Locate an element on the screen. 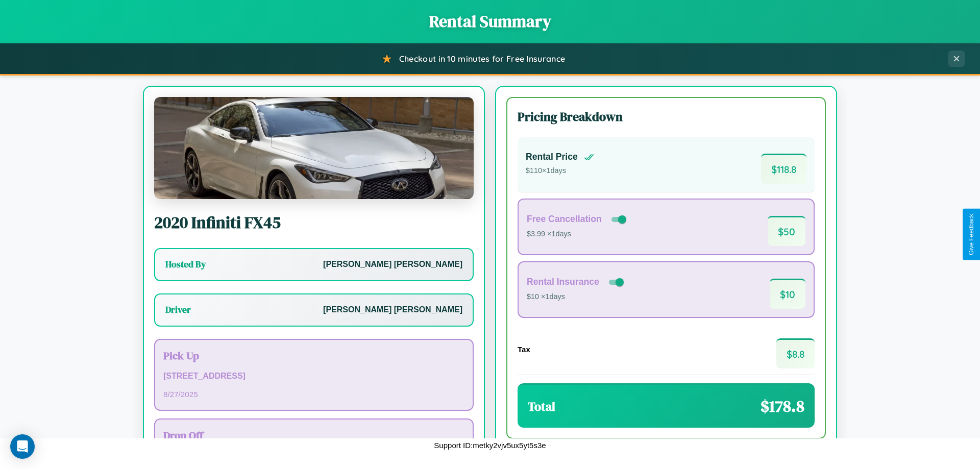  p: Support ID: metky2vjv5ux5yt5s3e is located at coordinates (490, 445).